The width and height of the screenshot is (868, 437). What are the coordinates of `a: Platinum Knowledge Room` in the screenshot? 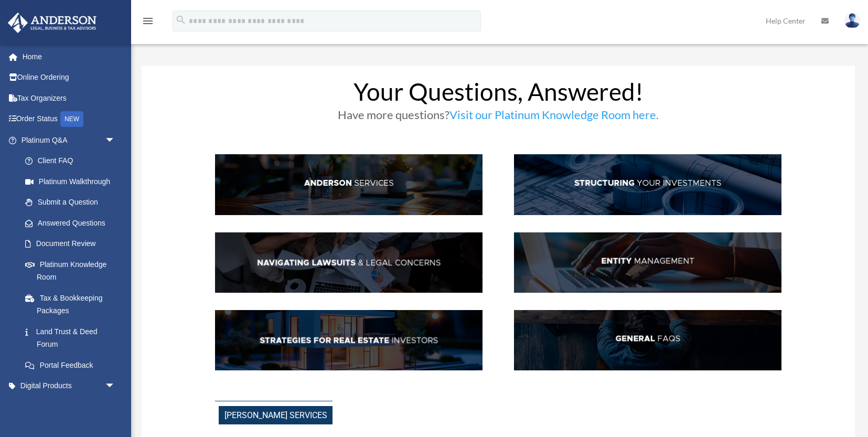 It's located at (73, 271).